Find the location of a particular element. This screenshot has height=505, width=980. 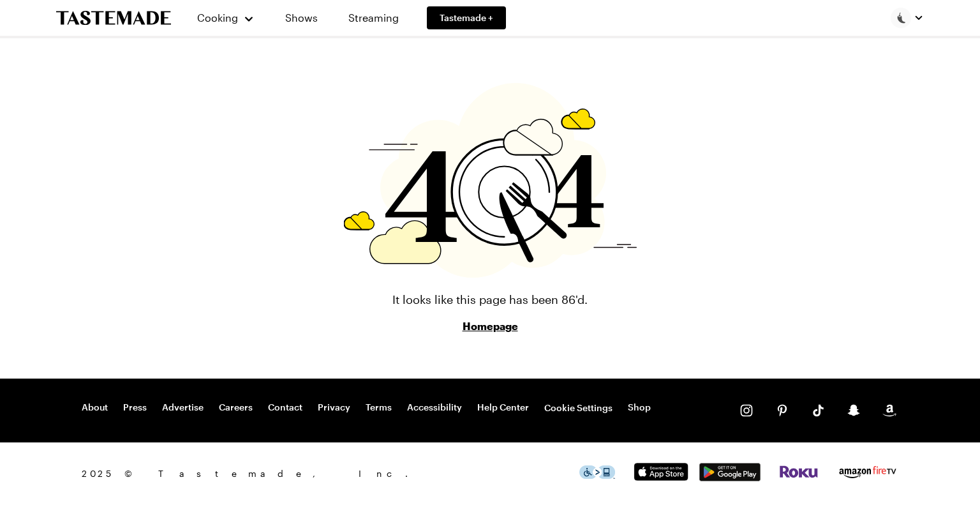

a: Careers is located at coordinates (236, 408).